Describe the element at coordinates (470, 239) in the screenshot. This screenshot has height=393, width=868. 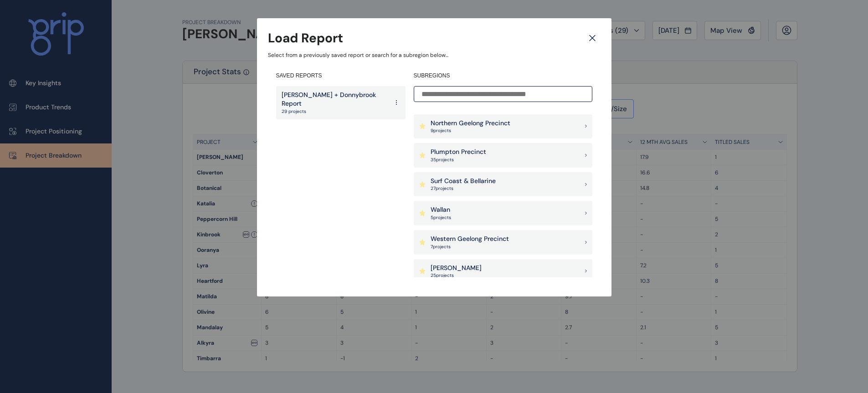
I see `p: Western Geelong Precinct` at that location.